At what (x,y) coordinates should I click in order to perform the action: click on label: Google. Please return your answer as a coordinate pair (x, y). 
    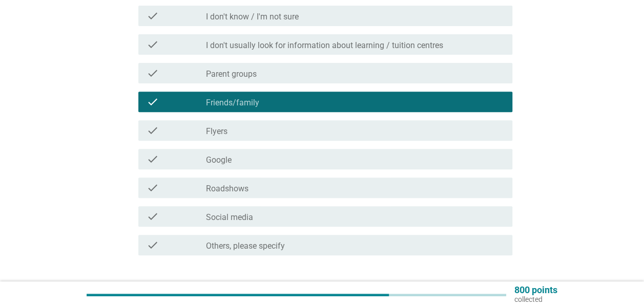
    Looking at the image, I should click on (219, 160).